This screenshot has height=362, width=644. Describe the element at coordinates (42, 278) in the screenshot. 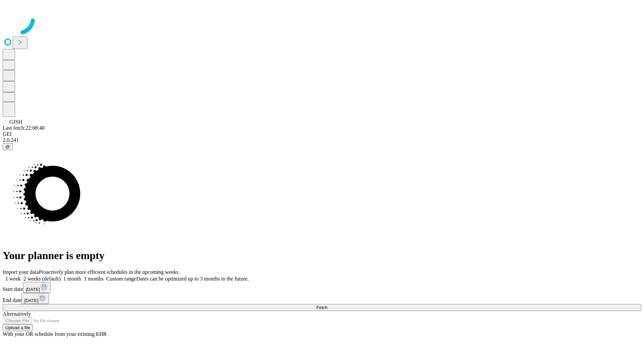

I see `span: 2 weeks (default)` at that location.